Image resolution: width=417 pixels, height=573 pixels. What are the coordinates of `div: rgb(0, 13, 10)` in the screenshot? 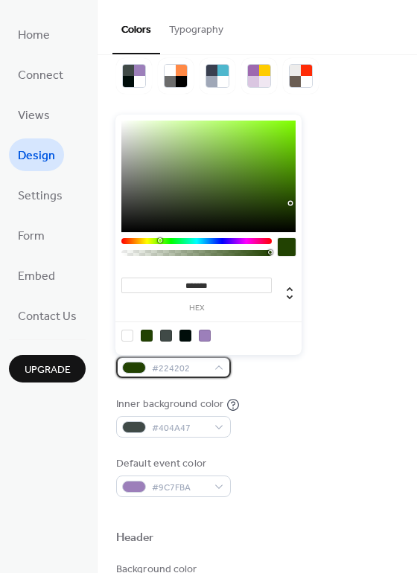 It's located at (185, 336).